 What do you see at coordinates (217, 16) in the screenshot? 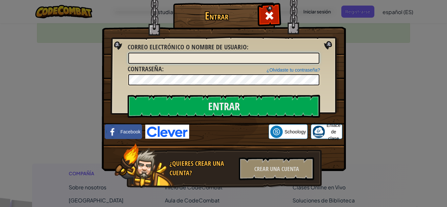
I see `font: Entrar` at bounding box center [217, 16].